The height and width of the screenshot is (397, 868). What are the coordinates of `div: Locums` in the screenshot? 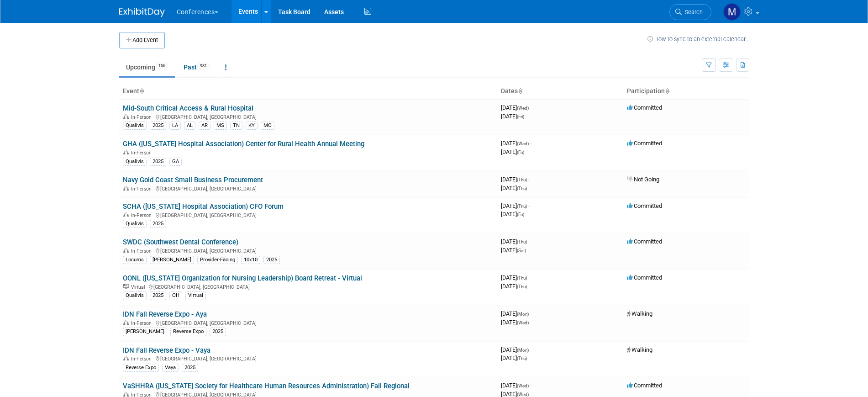 It's located at (134, 260).